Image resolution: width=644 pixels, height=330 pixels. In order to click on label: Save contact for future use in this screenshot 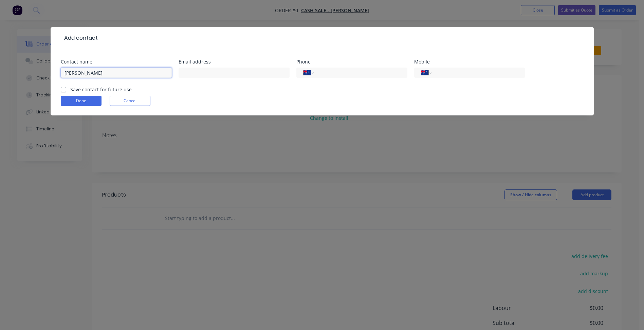, I will do `click(101, 89)`.